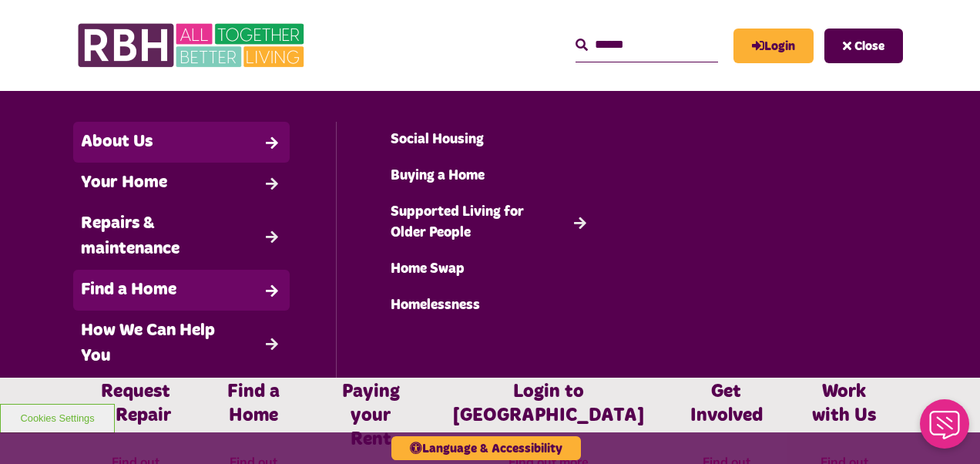 The height and width of the screenshot is (464, 980). I want to click on div: Close Web Assistant, so click(34, 29).